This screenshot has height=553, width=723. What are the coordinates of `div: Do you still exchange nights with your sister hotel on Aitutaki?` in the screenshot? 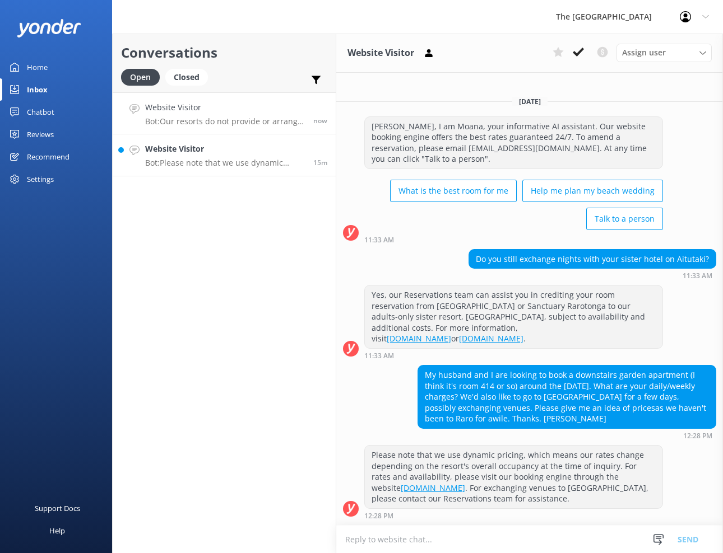 It's located at (592, 259).